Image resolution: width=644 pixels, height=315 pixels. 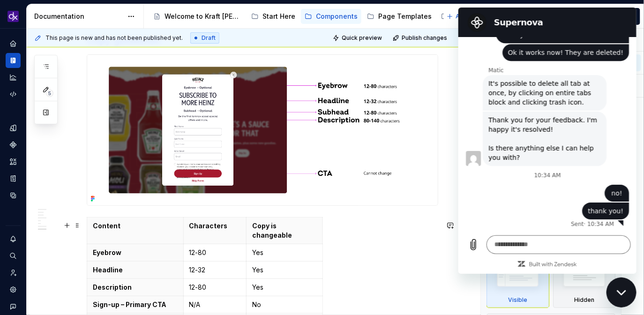 What do you see at coordinates (102, 15) in the screenshot?
I see `h2: Supernova` at bounding box center [102, 15].